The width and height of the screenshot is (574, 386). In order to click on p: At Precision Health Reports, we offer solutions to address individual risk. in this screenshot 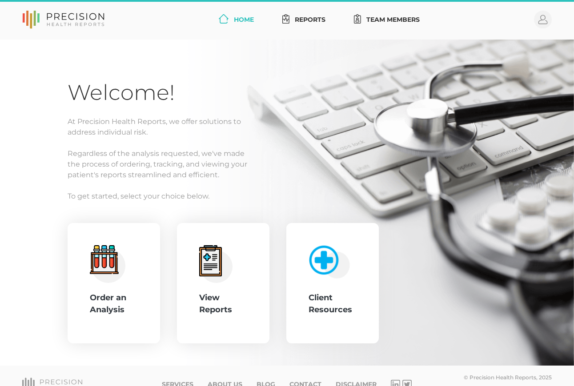, I will do `click(287, 127)`.